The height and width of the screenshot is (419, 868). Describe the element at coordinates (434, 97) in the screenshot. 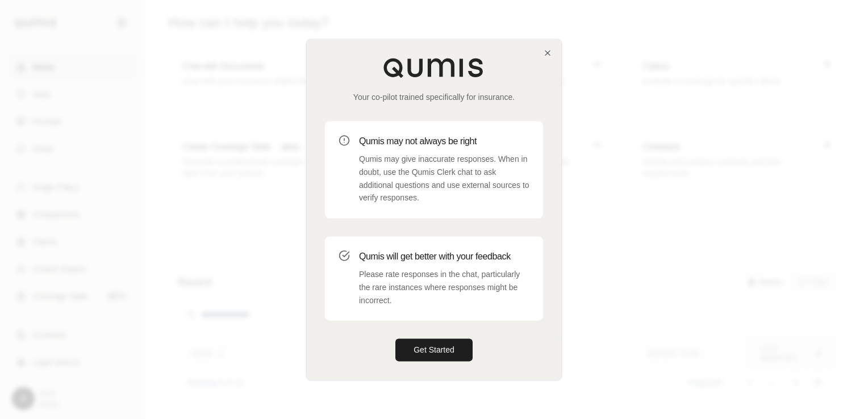

I see `p: Your co-pilot trained specifically for insurance.` at that location.